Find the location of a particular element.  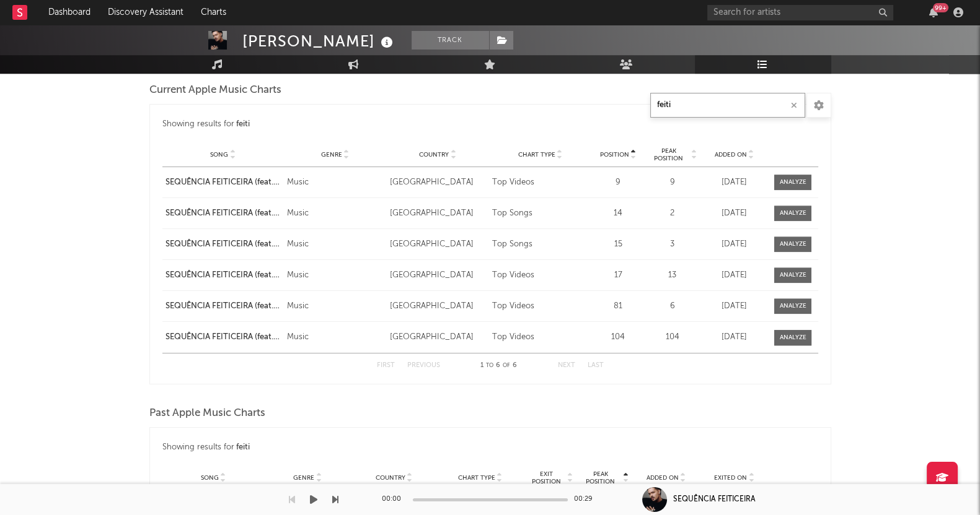

button: Next is located at coordinates (567, 366).